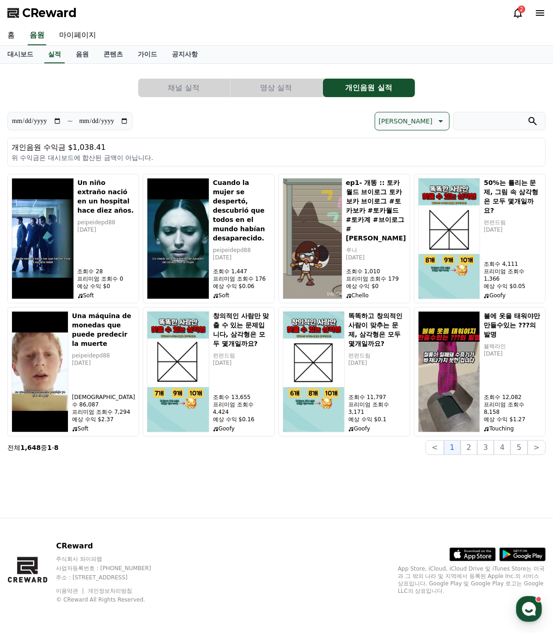 The width and height of the screenshot is (553, 633). Describe the element at coordinates (30, 447) in the screenshot. I see `strong: 1,648` at that location.